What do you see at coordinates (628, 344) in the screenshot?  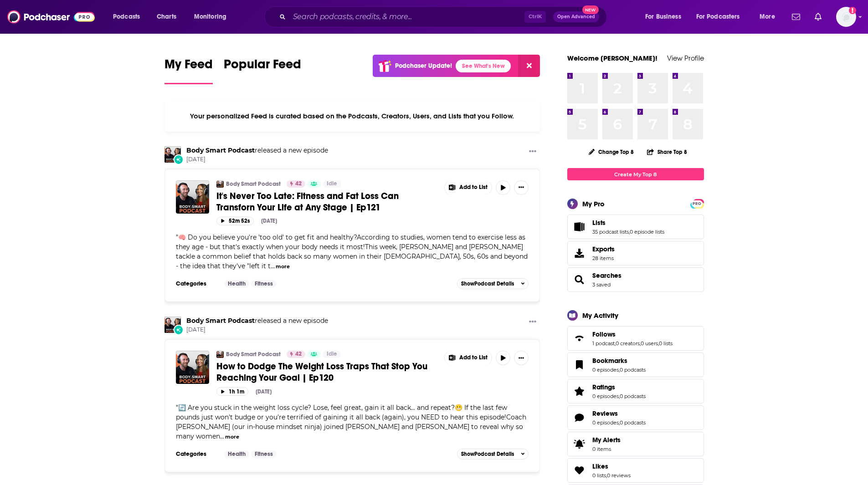 I see `a: 0 creators` at bounding box center [628, 344].